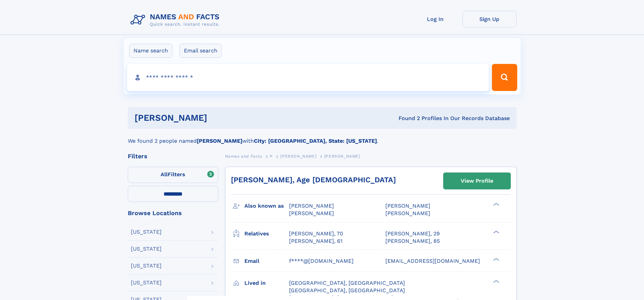 This screenshot has height=300, width=644. What do you see at coordinates (244, 156) in the screenshot?
I see `a: Names and Facts` at bounding box center [244, 156].